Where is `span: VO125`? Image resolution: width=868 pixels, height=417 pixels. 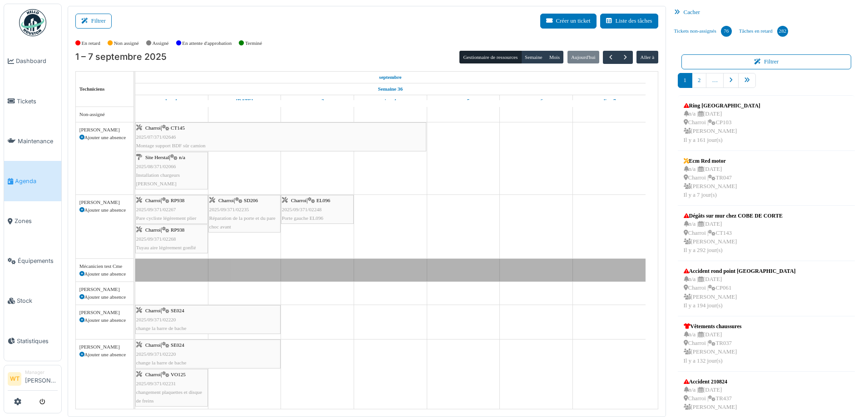
span: VO125 is located at coordinates (178, 375).